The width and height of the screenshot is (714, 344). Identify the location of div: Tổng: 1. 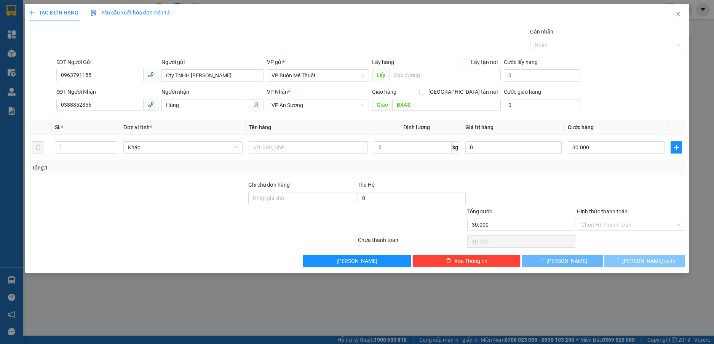
(154, 168).